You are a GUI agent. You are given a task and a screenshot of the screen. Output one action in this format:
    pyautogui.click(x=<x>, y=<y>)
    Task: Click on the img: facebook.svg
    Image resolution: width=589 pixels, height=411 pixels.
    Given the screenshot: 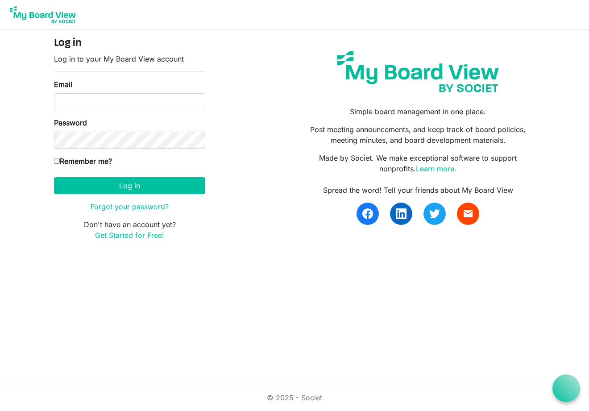 What is the action you would take?
    pyautogui.click(x=368, y=214)
    